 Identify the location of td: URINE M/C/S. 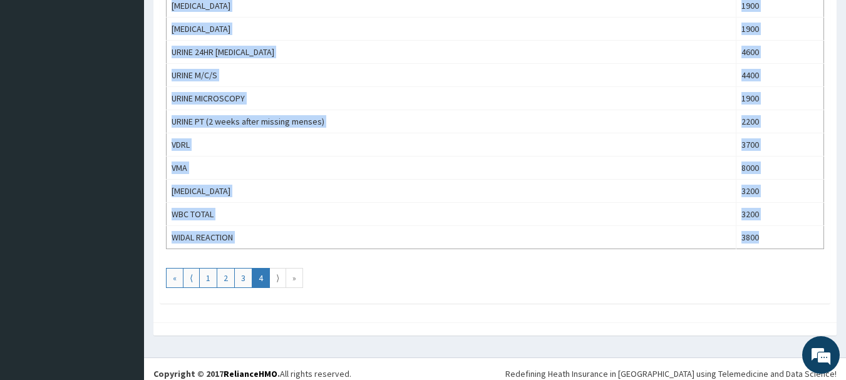
(451, 75).